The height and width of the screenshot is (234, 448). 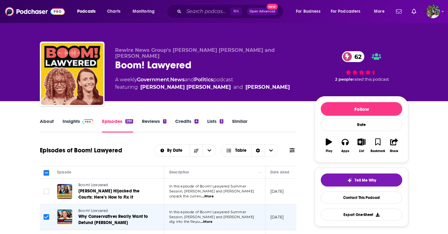 What do you see at coordinates (361, 146) in the screenshot?
I see `button: List` at bounding box center [361, 146].